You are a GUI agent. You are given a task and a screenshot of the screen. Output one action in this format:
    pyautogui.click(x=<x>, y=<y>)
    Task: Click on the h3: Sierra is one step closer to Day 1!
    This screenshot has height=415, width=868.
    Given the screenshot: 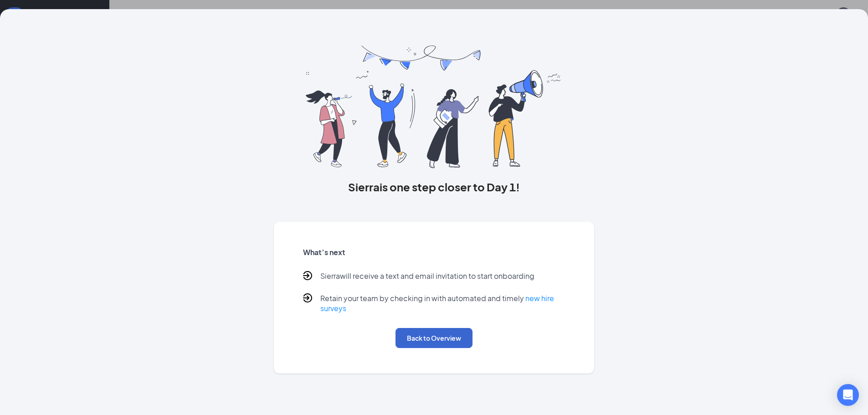 What is the action you would take?
    pyautogui.click(x=434, y=186)
    